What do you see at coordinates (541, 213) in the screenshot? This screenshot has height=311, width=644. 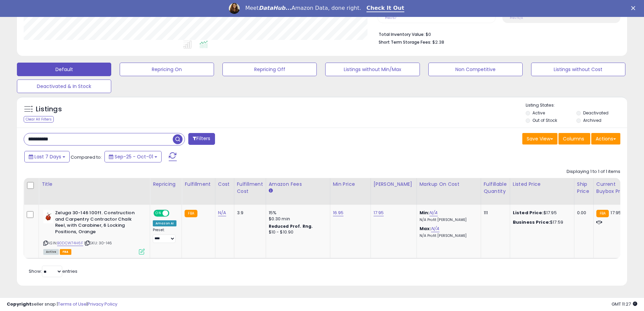 I see `div: $17.95` at bounding box center [541, 213].